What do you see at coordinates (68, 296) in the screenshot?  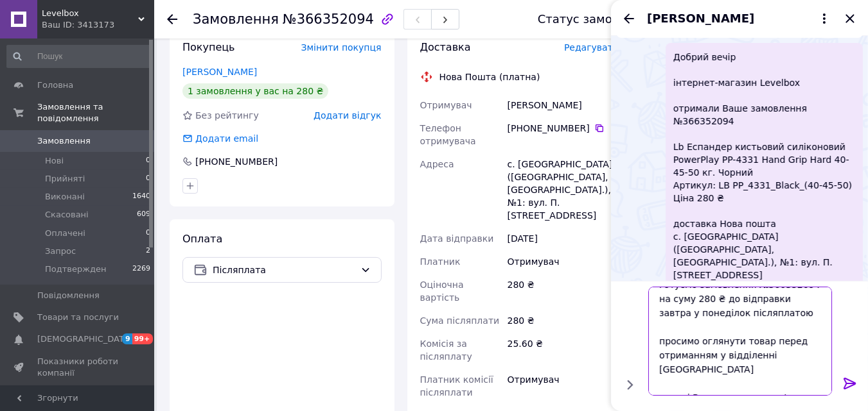 I see `span: Повідомлення` at bounding box center [68, 296].